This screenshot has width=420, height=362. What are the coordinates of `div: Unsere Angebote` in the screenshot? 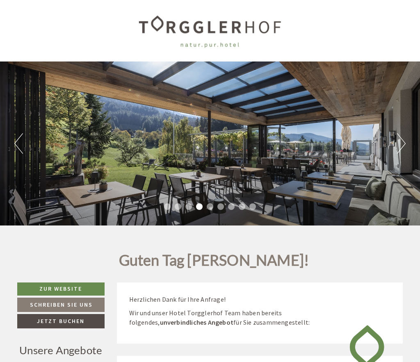 It's located at (61, 350).